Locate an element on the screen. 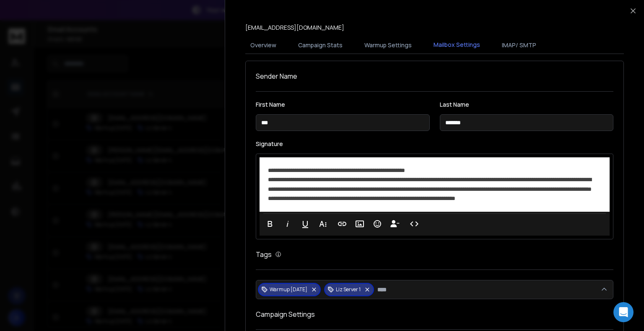 Image resolution: width=644 pixels, height=331 pixels. button: Overview is located at coordinates (263, 45).